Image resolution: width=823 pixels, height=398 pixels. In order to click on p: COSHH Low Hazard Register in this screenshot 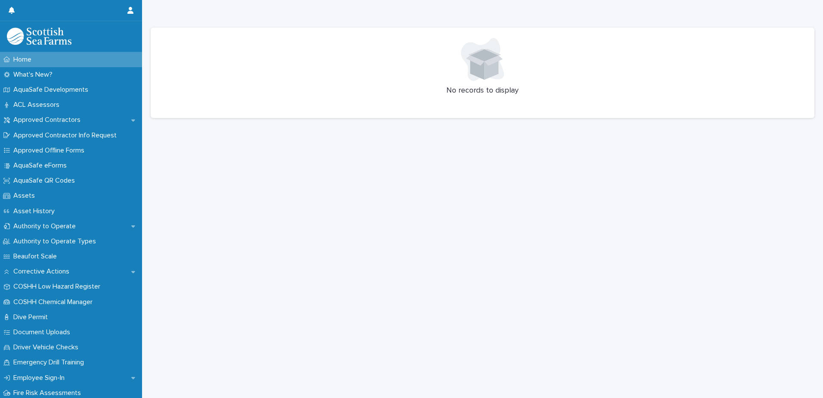, I will do `click(59, 286)`.